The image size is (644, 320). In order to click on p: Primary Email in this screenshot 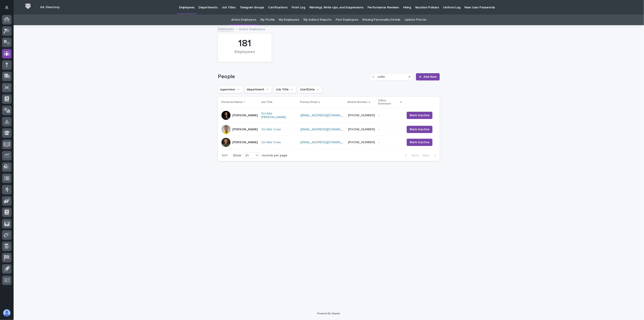, I will do `click(309, 102)`.